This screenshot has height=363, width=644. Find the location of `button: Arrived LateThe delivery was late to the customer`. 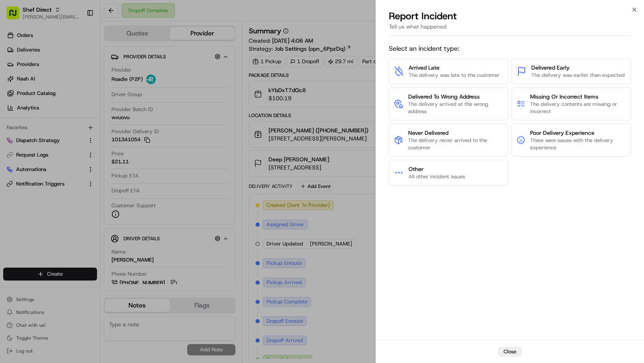

button: Arrived LateThe delivery was late to the customer is located at coordinates (449, 71).